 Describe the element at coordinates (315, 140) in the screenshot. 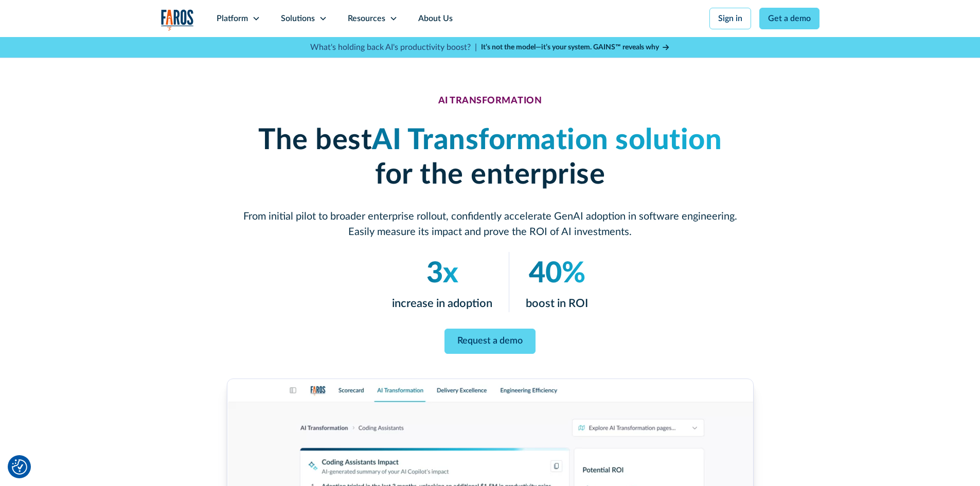

I see `strong: The best` at that location.